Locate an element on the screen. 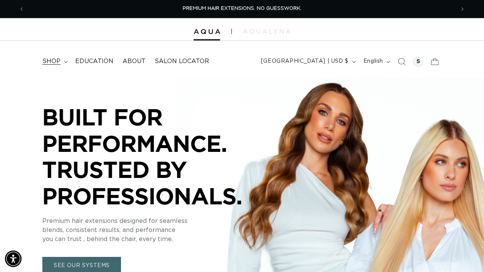  span: About is located at coordinates (134, 61).